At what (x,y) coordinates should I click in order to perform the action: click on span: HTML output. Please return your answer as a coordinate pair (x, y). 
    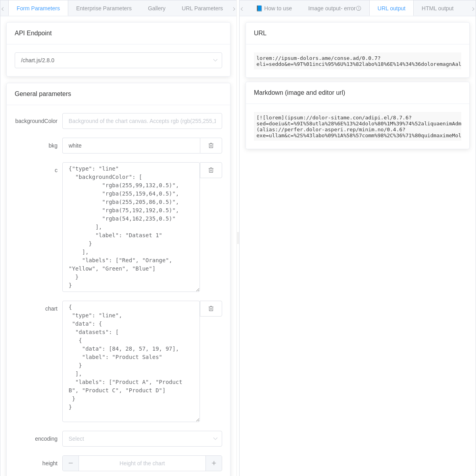
    Looking at the image, I should click on (437, 8).